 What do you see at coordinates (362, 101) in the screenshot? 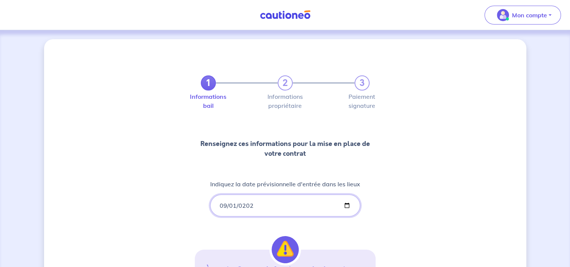
I see `label: Paiement signature` at bounding box center [362, 101].